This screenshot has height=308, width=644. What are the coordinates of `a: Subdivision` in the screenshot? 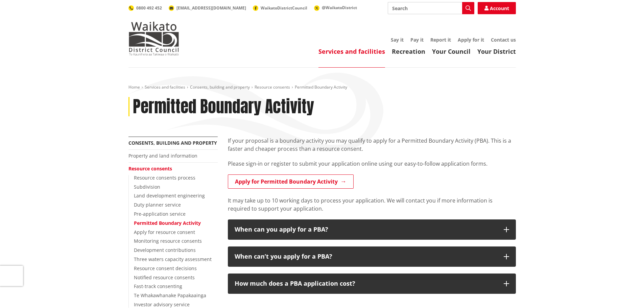 It's located at (147, 186).